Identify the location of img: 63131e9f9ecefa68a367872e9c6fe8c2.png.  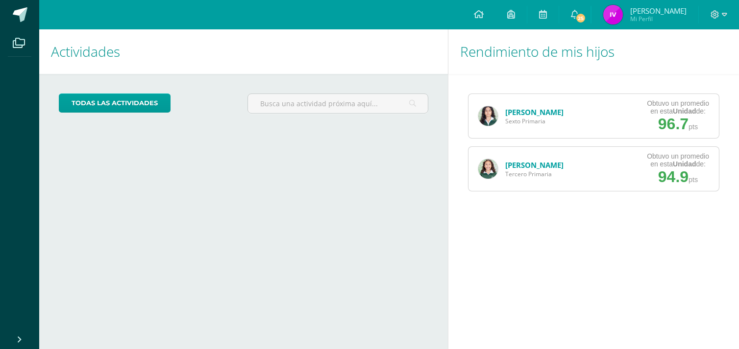
(613, 15).